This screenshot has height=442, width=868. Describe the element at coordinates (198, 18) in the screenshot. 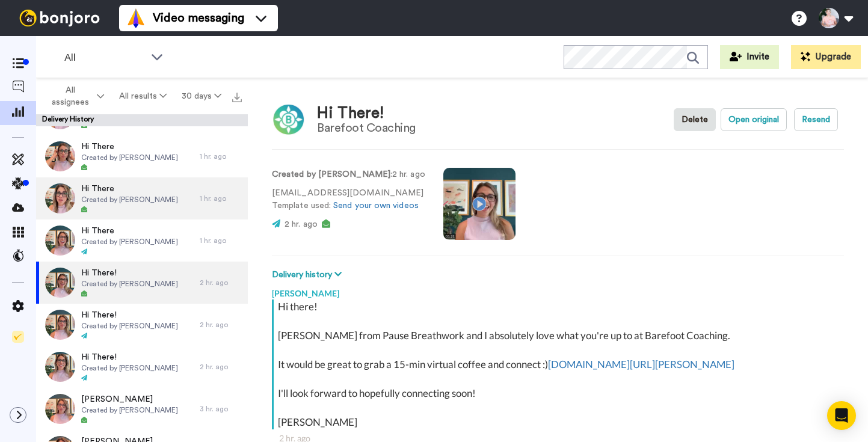

I see `span: Video messaging` at that location.